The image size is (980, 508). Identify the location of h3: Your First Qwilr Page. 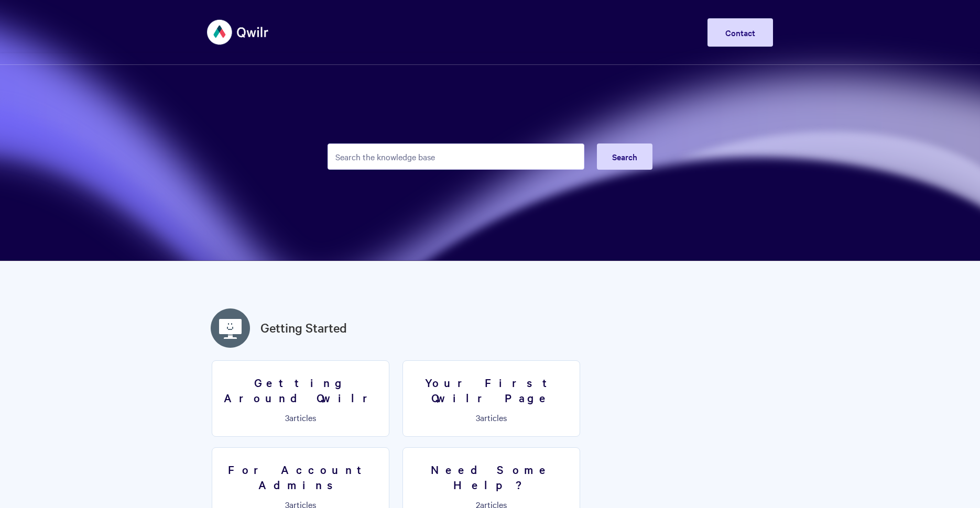
(491, 389).